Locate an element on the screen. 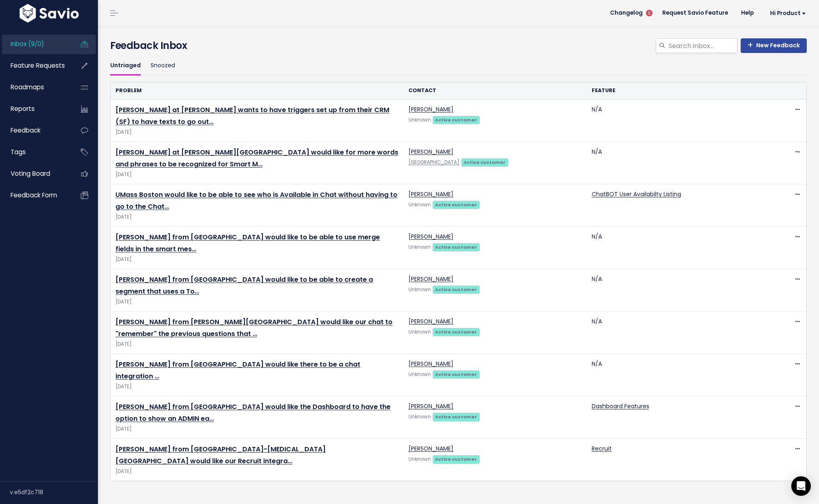 Image resolution: width=819 pixels, height=504 pixels. span: Feedback is located at coordinates (26, 130).